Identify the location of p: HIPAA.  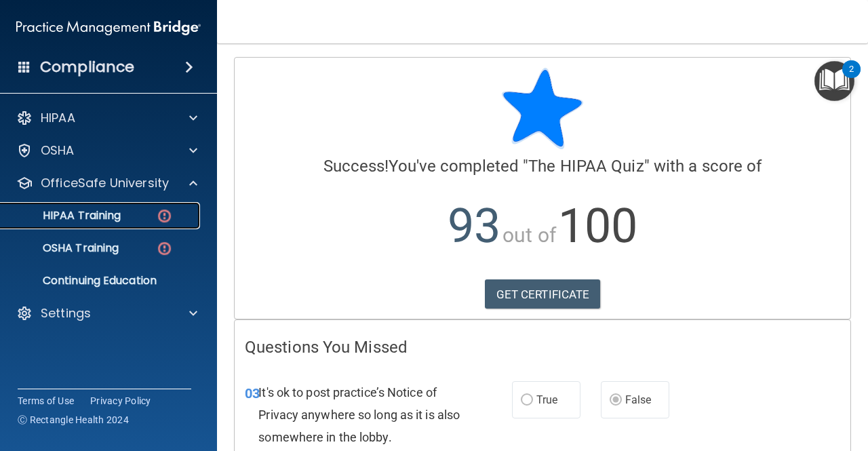
(58, 118).